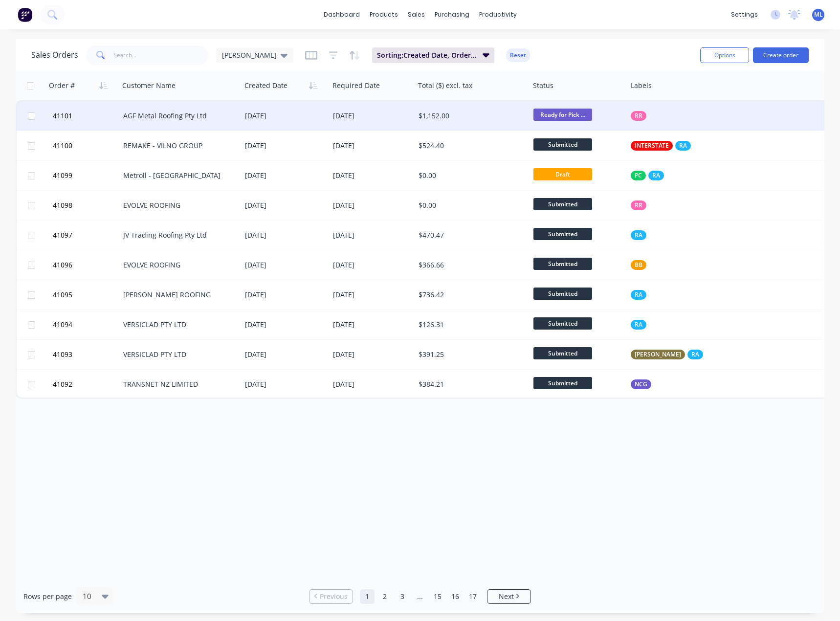 The height and width of the screenshot is (621, 840). What do you see at coordinates (469, 355) in the screenshot?
I see `div: $391.25` at bounding box center [469, 355].